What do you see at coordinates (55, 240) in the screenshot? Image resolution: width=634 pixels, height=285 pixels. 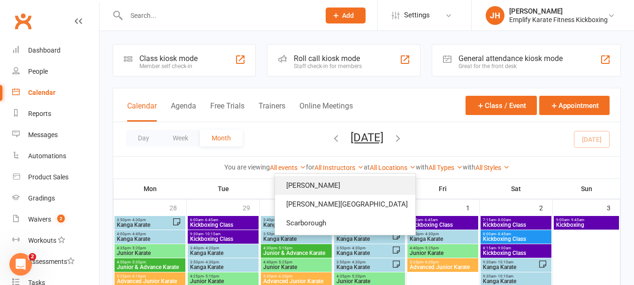 I see `a: Workouts` at bounding box center [55, 240].